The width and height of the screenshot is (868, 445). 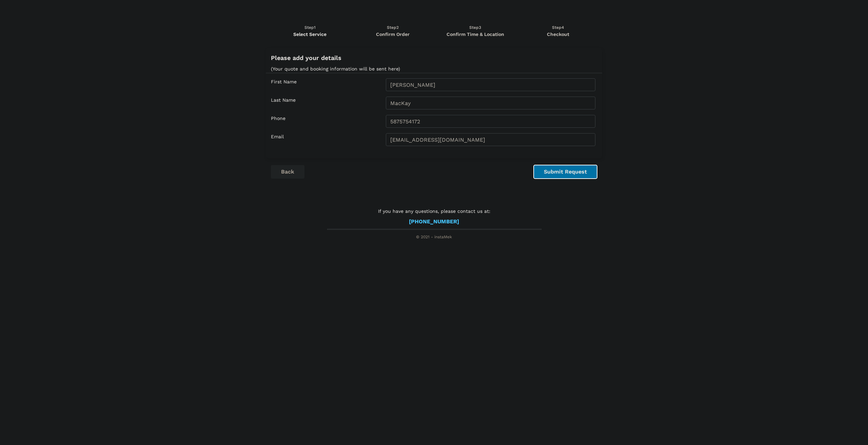 I want to click on a: Step4, so click(x=557, y=31).